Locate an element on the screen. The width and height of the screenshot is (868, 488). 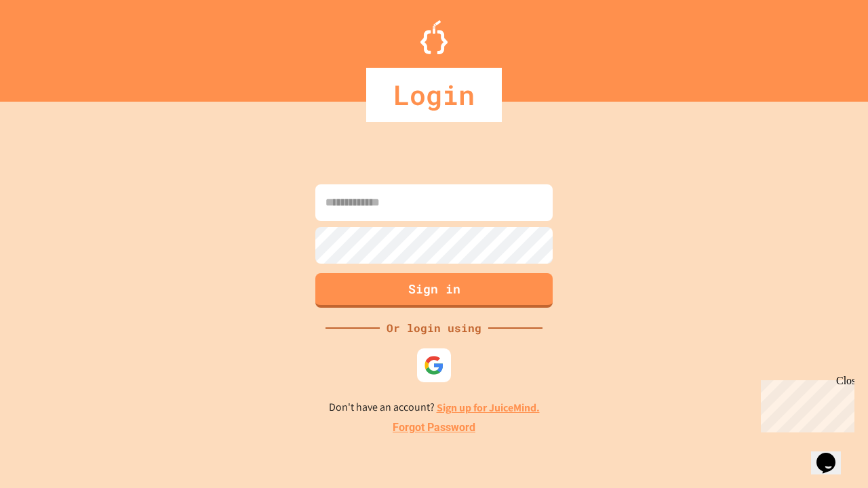
a: Forgot Password is located at coordinates (434, 428).